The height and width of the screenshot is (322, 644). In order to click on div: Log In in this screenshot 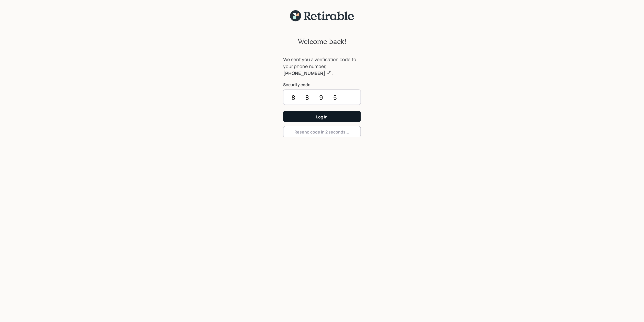, I will do `click(322, 117)`.